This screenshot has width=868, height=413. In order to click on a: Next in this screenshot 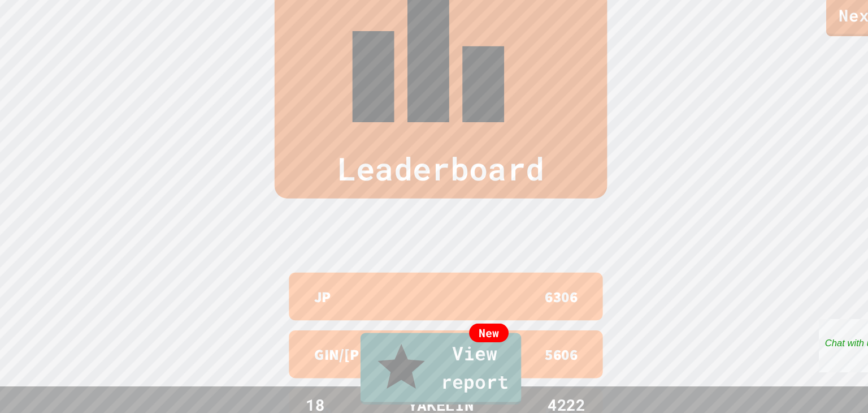, I will do `click(810, 46)`.